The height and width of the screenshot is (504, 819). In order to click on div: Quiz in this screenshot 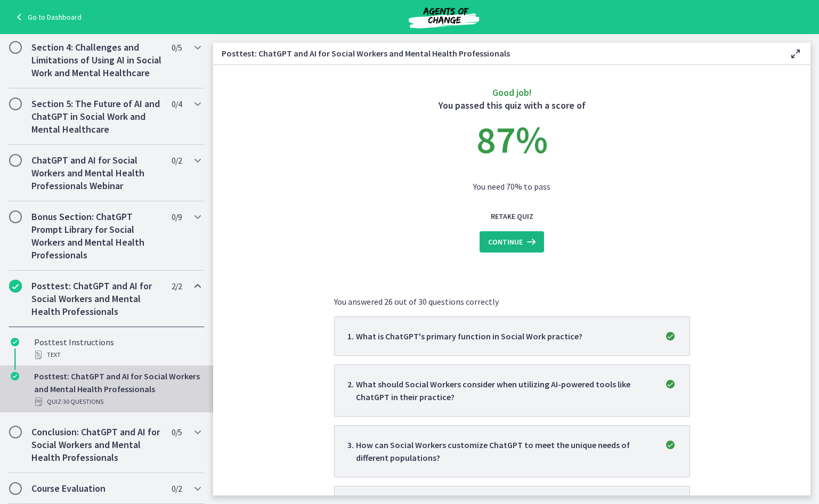, I will do `click(117, 401)`.